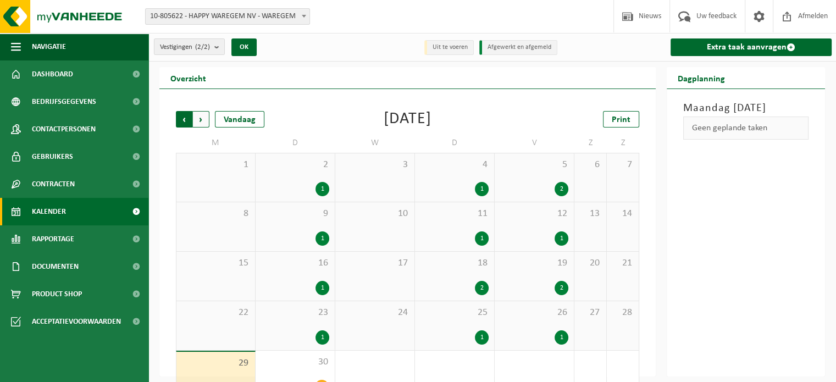  Describe the element at coordinates (534, 313) in the screenshot. I see `span: 26` at that location.